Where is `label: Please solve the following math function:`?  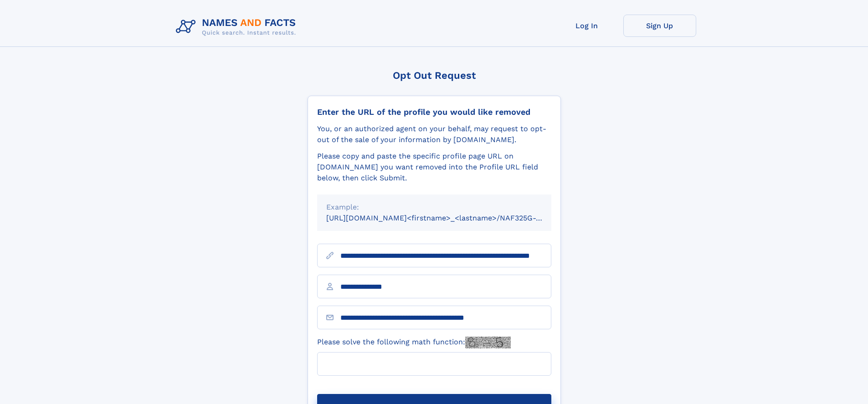 label: Please solve the following math function: is located at coordinates (414, 342).